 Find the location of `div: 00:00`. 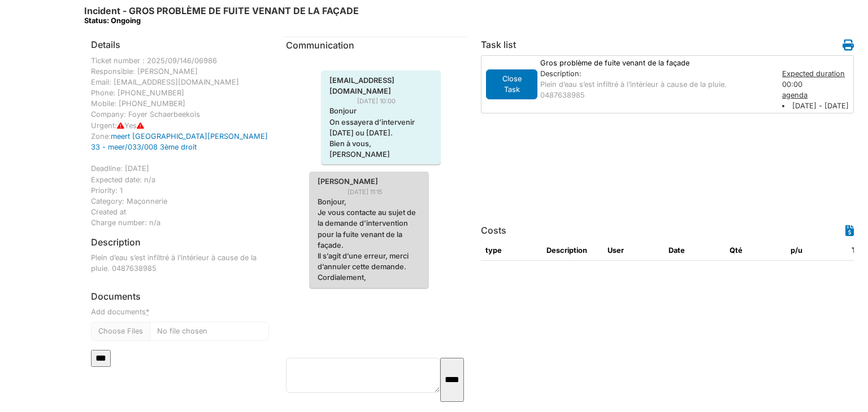

div: 00:00 is located at coordinates (816, 90).